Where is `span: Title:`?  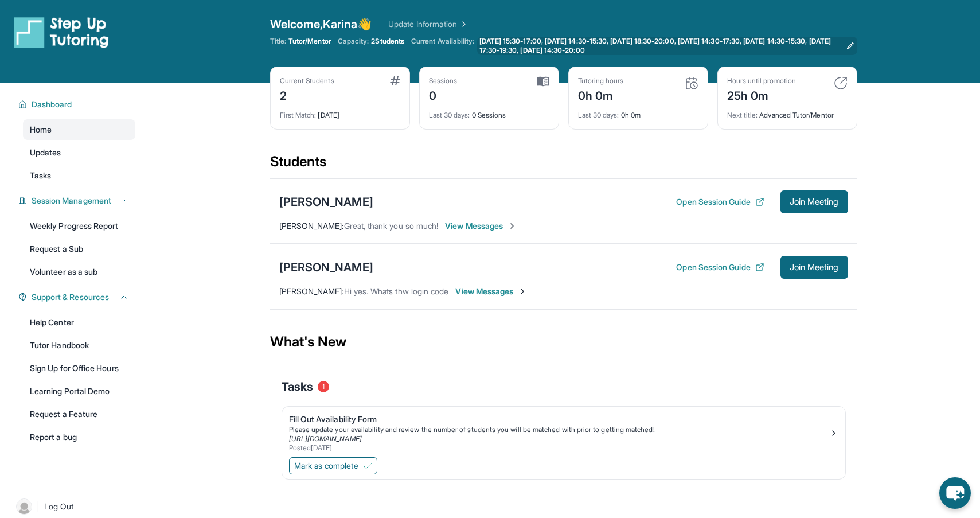 span: Title: is located at coordinates (278, 41).